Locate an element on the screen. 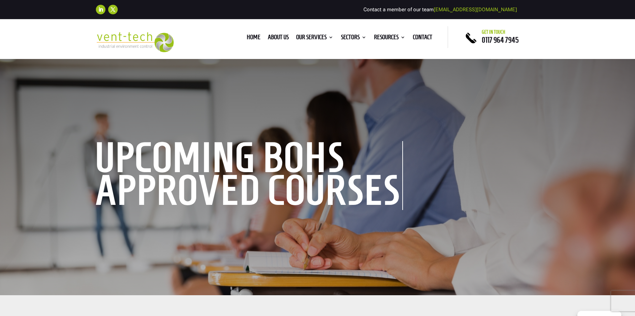 The width and height of the screenshot is (635, 316). a: Contact is located at coordinates (422, 39).